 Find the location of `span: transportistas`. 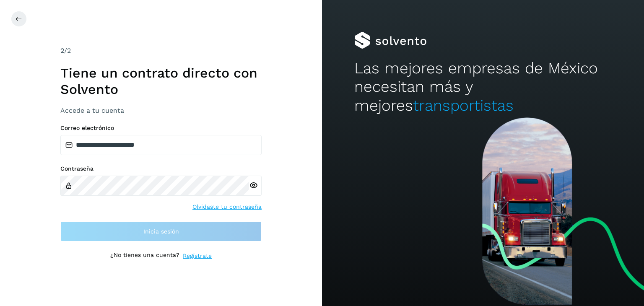

span: transportistas is located at coordinates (463, 105).